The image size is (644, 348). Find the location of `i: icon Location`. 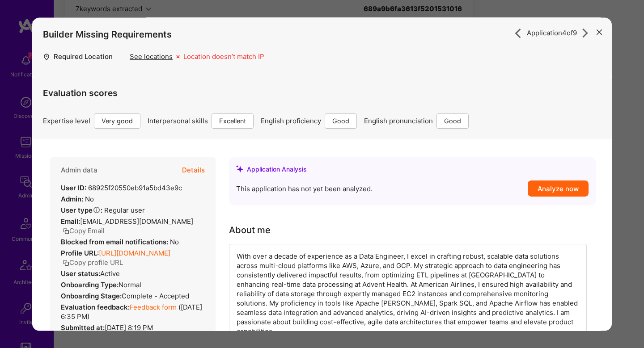

i: icon Location is located at coordinates (47, 57).